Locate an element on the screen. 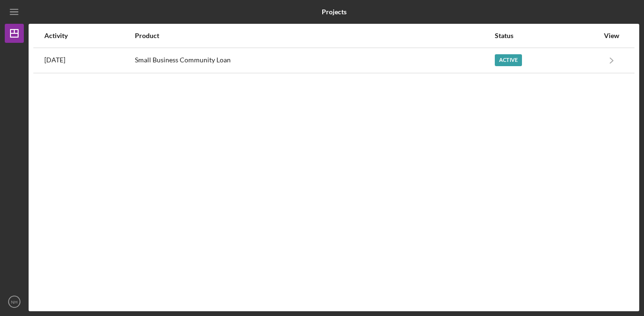 Image resolution: width=644 pixels, height=316 pixels. div: Product is located at coordinates (314, 36).